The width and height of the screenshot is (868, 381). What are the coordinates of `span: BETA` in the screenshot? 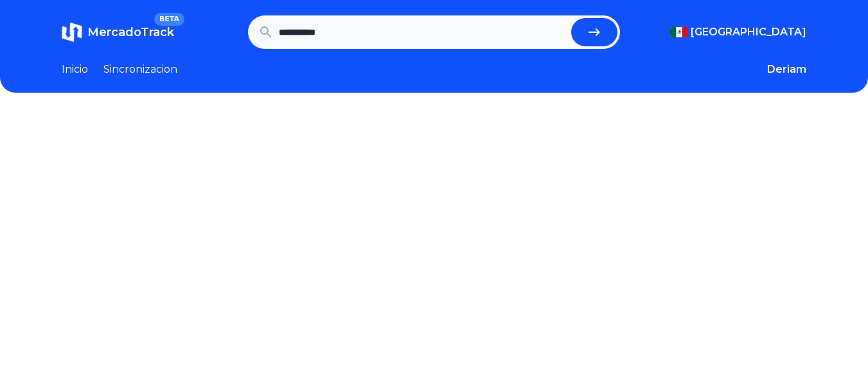 It's located at (169, 19).